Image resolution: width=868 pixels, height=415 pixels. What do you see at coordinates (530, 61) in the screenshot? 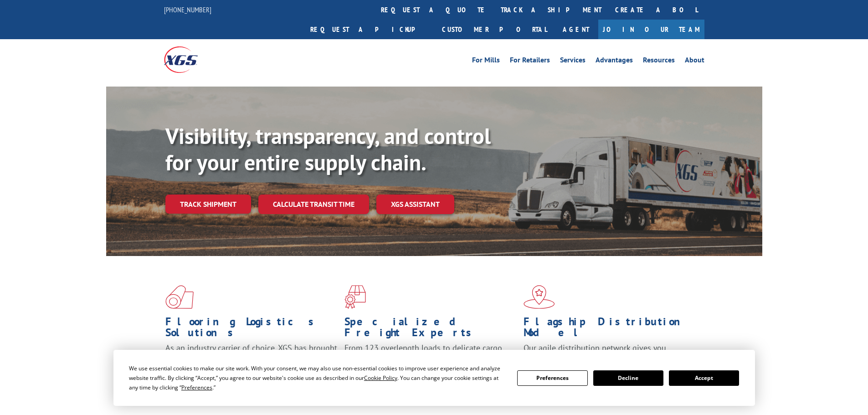
I see `a: For Retailers` at bounding box center [530, 61].